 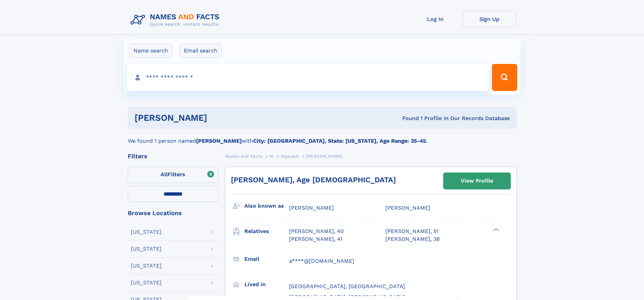 What do you see at coordinates (271, 157) in the screenshot?
I see `span: M` at bounding box center [271, 157].